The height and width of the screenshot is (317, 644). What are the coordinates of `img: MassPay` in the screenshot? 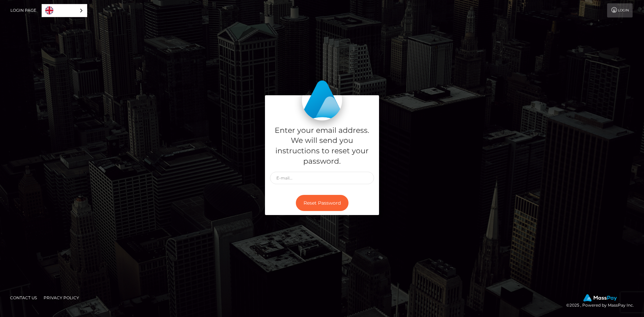 It's located at (601, 298).